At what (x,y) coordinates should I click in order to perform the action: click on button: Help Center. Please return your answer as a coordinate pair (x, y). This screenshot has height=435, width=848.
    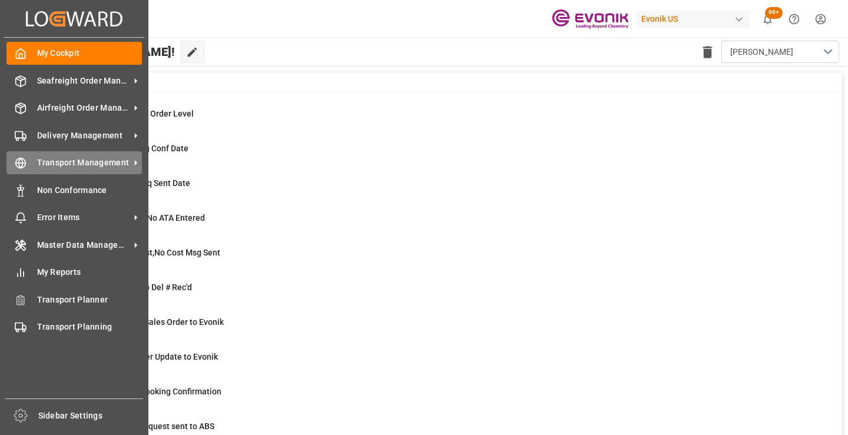
    Looking at the image, I should click on (794, 19).